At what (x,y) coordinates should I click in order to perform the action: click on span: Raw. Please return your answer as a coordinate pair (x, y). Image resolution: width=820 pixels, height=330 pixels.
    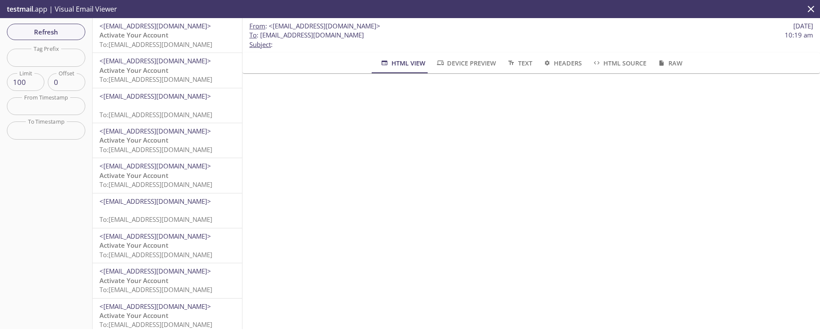
    Looking at the image, I should click on (670, 63).